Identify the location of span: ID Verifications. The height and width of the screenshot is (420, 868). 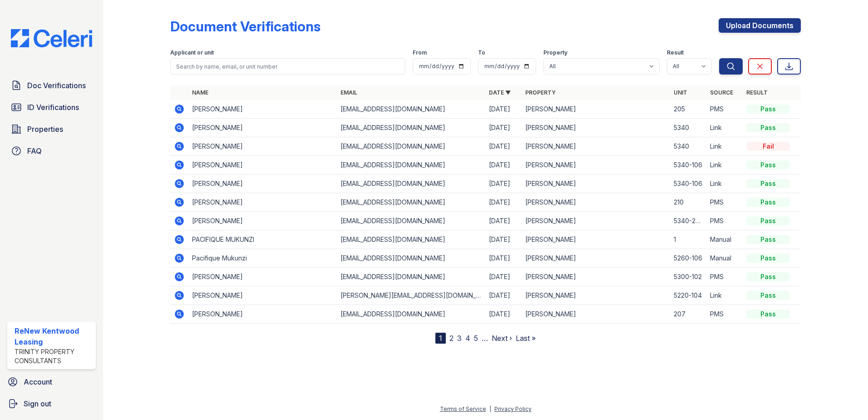
(53, 107).